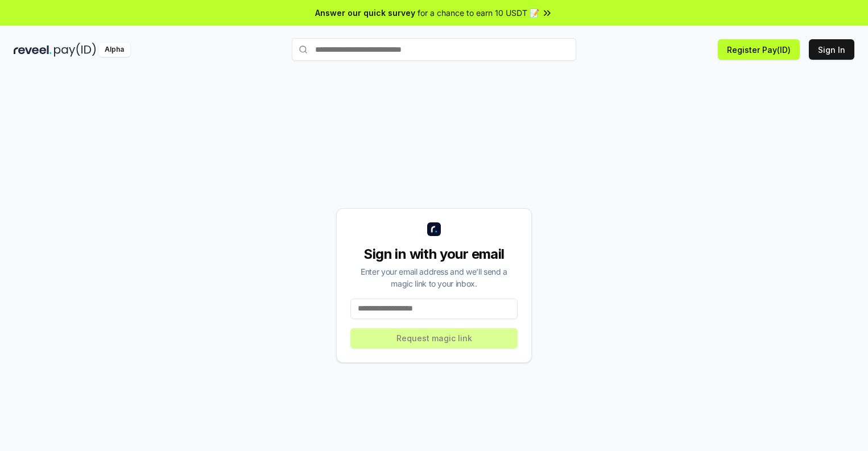 This screenshot has width=868, height=451. I want to click on div: Alpha, so click(114, 49).